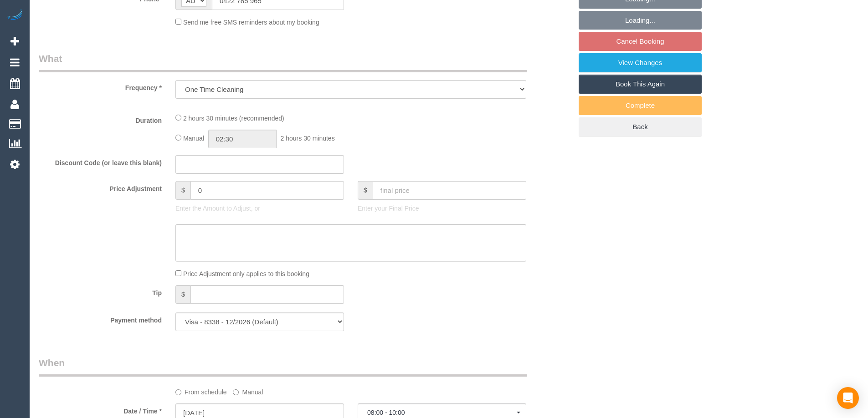  What do you see at coordinates (100, 161) in the screenshot?
I see `label: Discount Code (or leave this blank)` at bounding box center [100, 161].